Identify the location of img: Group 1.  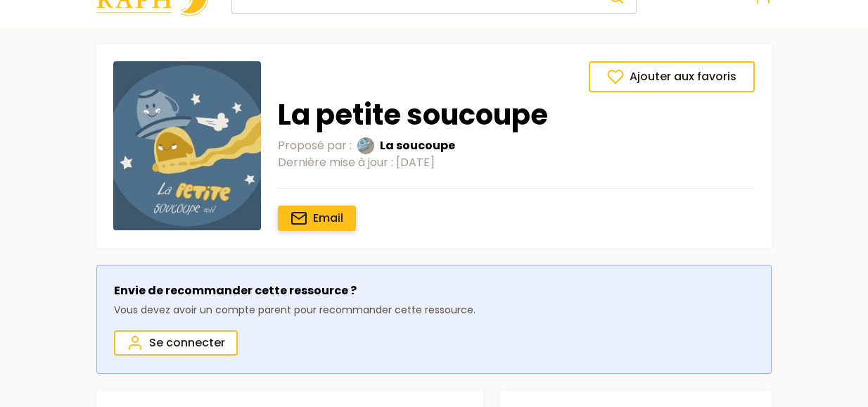
(187, 146).